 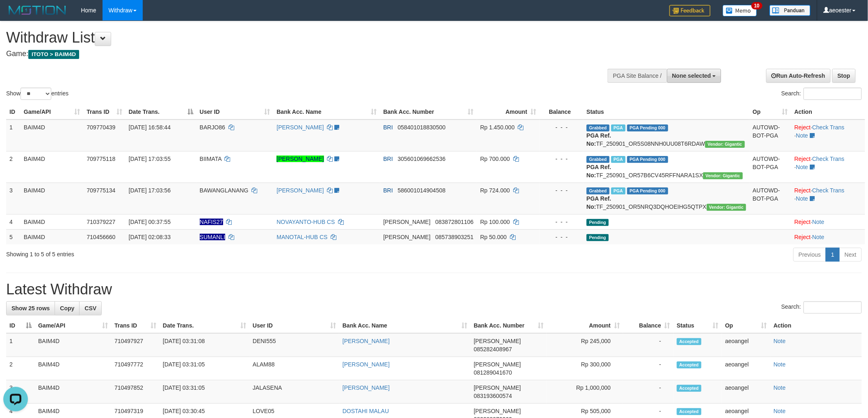 What do you see at coordinates (585, 346) in the screenshot?
I see `td: Rp 245,000` at bounding box center [585, 346].